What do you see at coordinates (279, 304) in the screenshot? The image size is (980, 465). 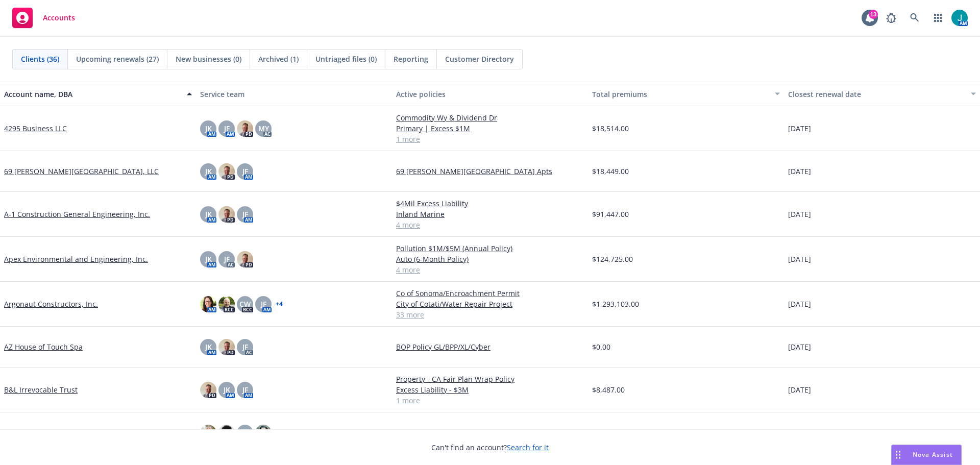 I see `a: + 4` at bounding box center [279, 304].